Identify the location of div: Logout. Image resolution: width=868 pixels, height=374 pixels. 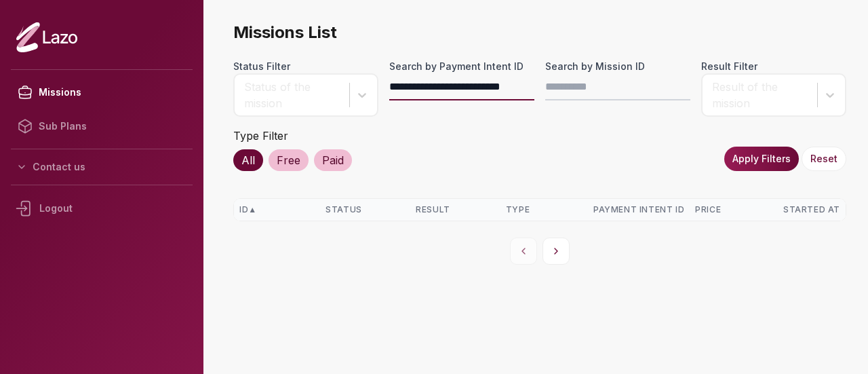
(101, 208).